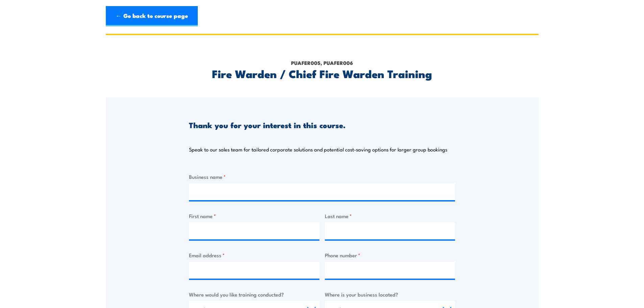 Image resolution: width=644 pixels, height=308 pixels. Describe the element at coordinates (254, 294) in the screenshot. I see `label: Where would you like training conducted?` at that location.